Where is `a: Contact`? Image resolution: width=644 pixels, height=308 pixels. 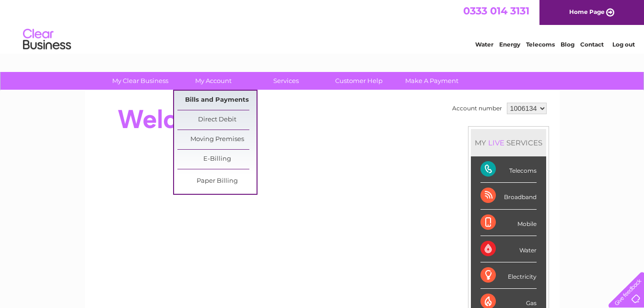 a: Contact is located at coordinates (592, 44).